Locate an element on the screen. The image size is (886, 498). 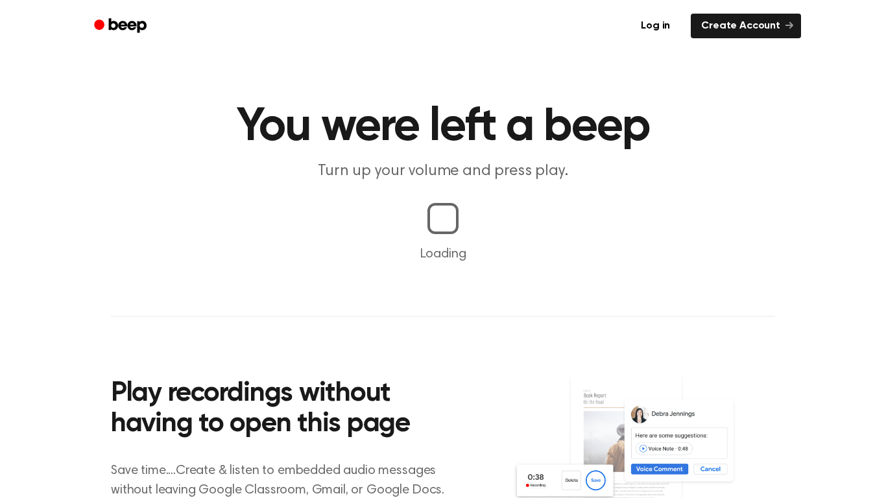
a: Log in is located at coordinates (655, 26).